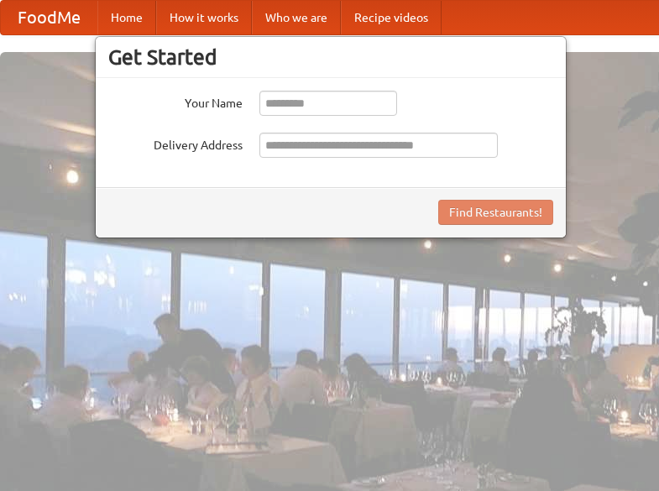  Describe the element at coordinates (391, 18) in the screenshot. I see `a: Recipe videos` at that location.